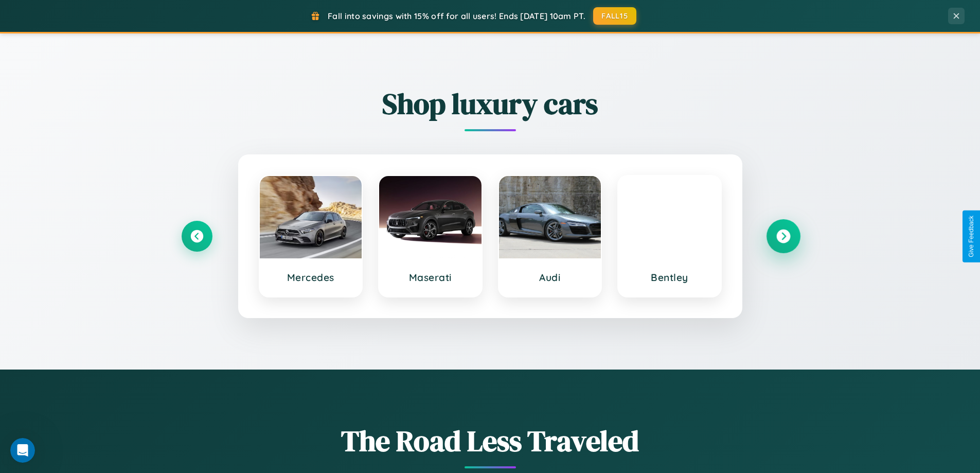 This screenshot has height=473, width=980. What do you see at coordinates (615, 16) in the screenshot?
I see `button: FALL15` at bounding box center [615, 16].